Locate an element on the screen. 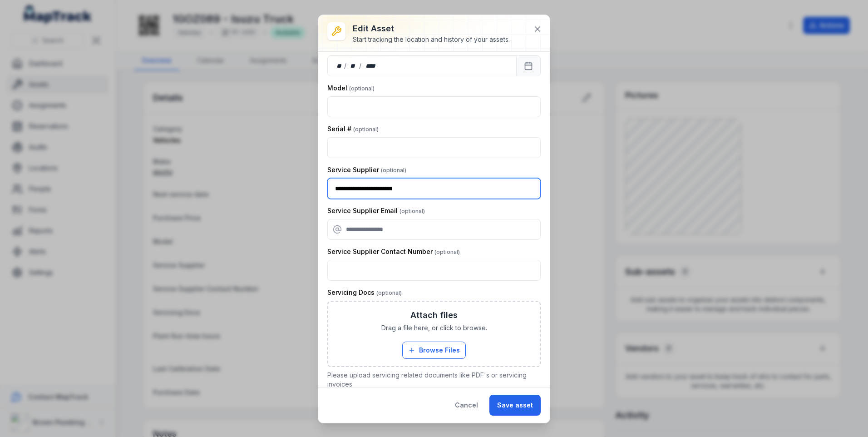  span: Drag a file here, or click to browse. is located at coordinates (434, 328).